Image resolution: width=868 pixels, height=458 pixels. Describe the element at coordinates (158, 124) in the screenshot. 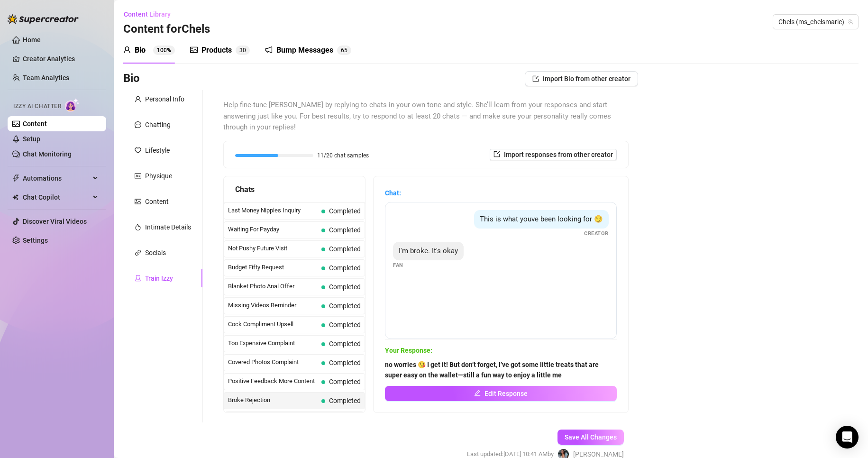

I see `div: Chatting` at that location.